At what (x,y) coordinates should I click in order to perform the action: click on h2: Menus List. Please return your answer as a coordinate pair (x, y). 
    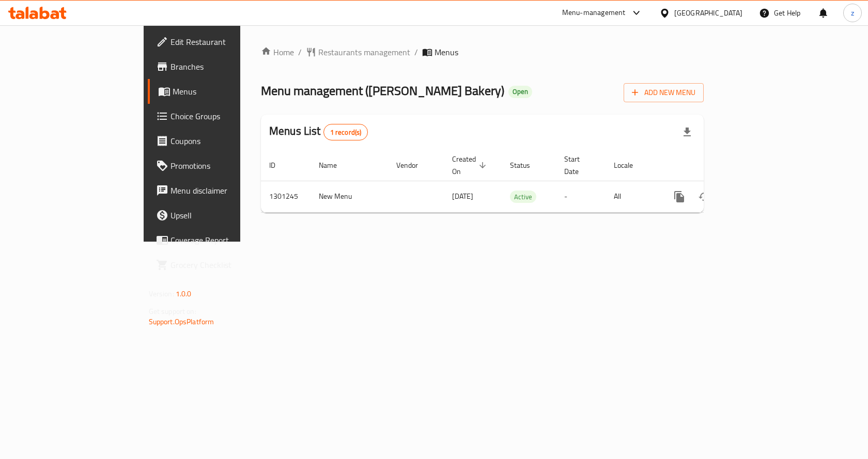
    Looking at the image, I should click on (318, 132).